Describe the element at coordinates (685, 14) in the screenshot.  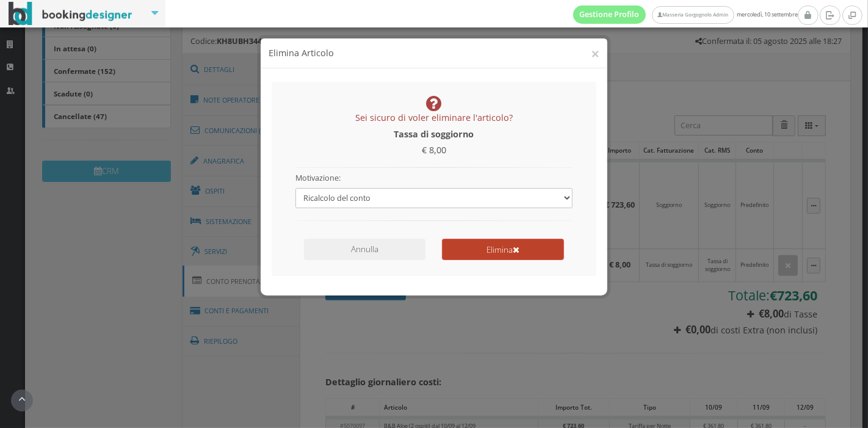
I see `span: mercoledì, 10 settembre` at that location.